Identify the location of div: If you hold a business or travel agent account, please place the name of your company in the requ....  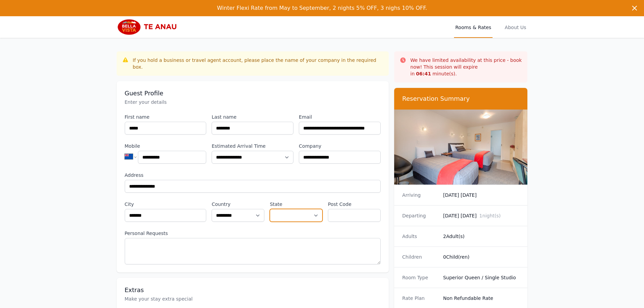
(258, 63).